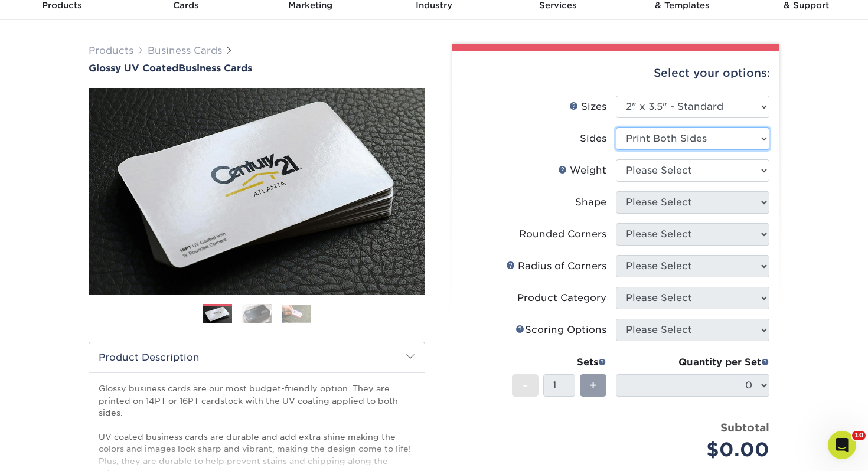 The width and height of the screenshot is (868, 471). I want to click on span: Glossy UV Coated, so click(133, 68).